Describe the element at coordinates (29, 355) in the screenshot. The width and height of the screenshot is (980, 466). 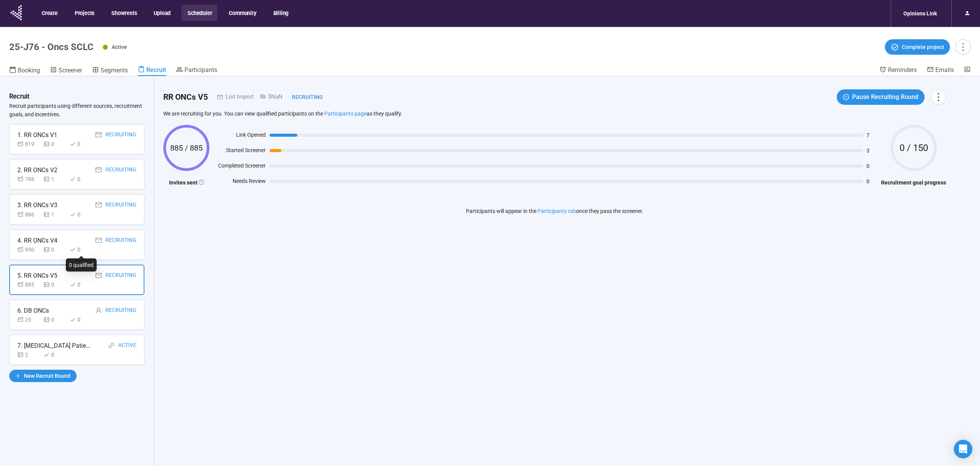
I see `div: 2` at that location.